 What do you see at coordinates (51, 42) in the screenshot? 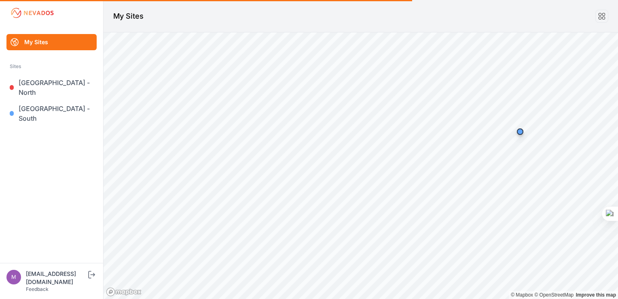
I see `a: My Sites` at bounding box center [51, 42].